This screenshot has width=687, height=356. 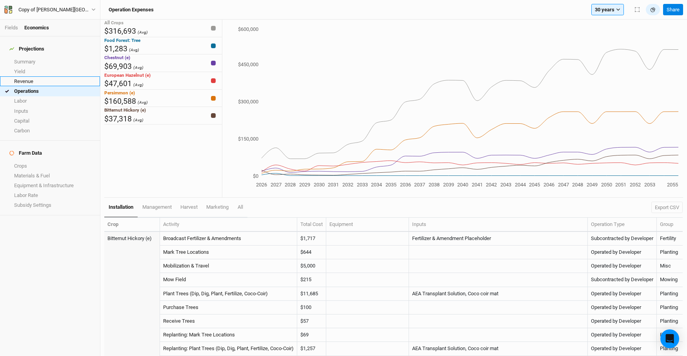 I want to click on h3: Operation Expenses, so click(x=131, y=10).